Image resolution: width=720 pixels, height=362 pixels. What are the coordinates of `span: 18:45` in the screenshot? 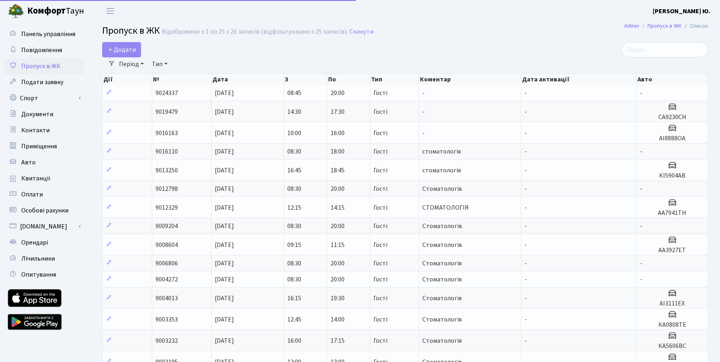 It's located at (338, 170).